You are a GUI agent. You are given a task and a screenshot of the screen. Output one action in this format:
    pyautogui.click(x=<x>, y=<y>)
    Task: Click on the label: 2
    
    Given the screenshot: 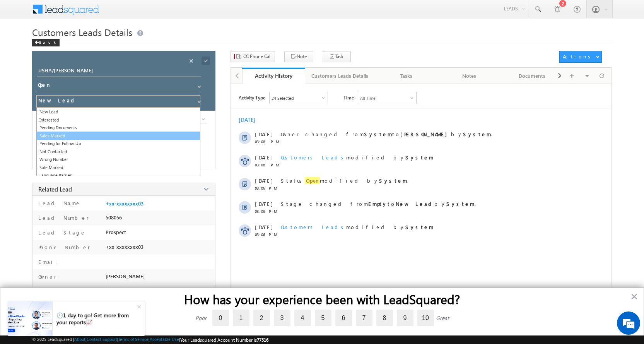 What is the action you would take?
    pyautogui.click(x=262, y=317)
    